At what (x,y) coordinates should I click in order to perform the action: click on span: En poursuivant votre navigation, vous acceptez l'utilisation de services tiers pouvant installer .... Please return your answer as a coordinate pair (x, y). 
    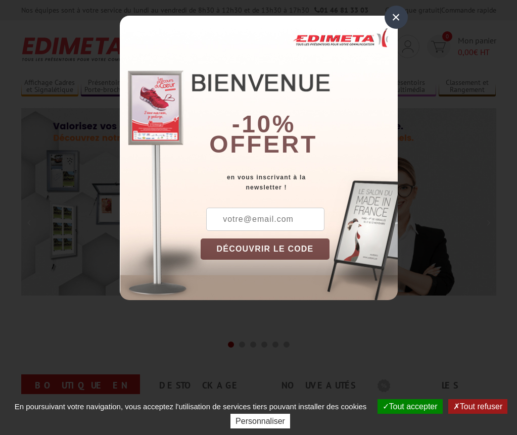
    Looking at the image, I should click on (190, 406).